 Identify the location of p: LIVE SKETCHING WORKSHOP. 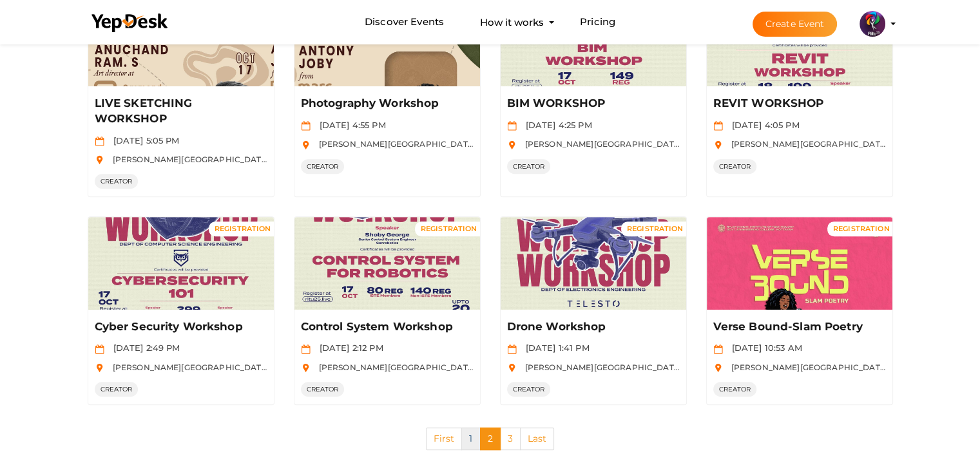
(179, 111).